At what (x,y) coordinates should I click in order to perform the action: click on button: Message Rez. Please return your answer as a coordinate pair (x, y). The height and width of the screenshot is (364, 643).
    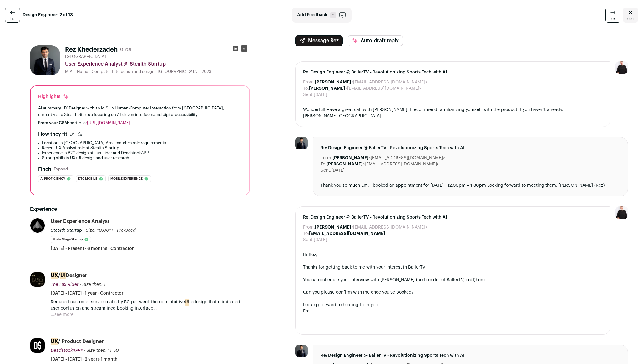
    Looking at the image, I should click on (319, 41).